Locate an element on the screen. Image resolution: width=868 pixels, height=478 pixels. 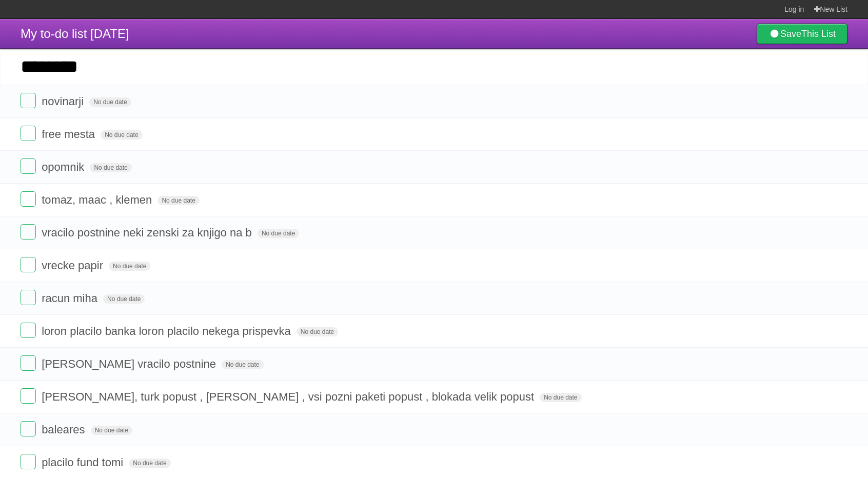
span: tomaz, maac , klemen is located at coordinates (98, 200).